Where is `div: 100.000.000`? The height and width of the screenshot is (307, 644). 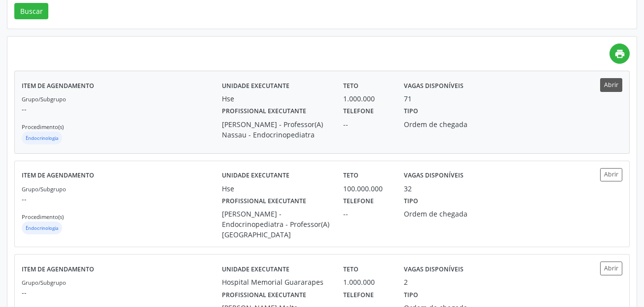 div: 100.000.000 is located at coordinates (366, 188).